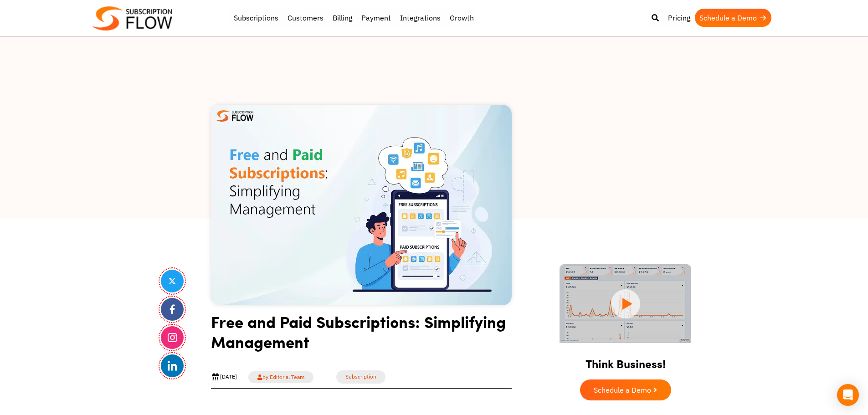 This screenshot has width=868, height=415. What do you see at coordinates (305, 18) in the screenshot?
I see `a: Customers` at bounding box center [305, 18].